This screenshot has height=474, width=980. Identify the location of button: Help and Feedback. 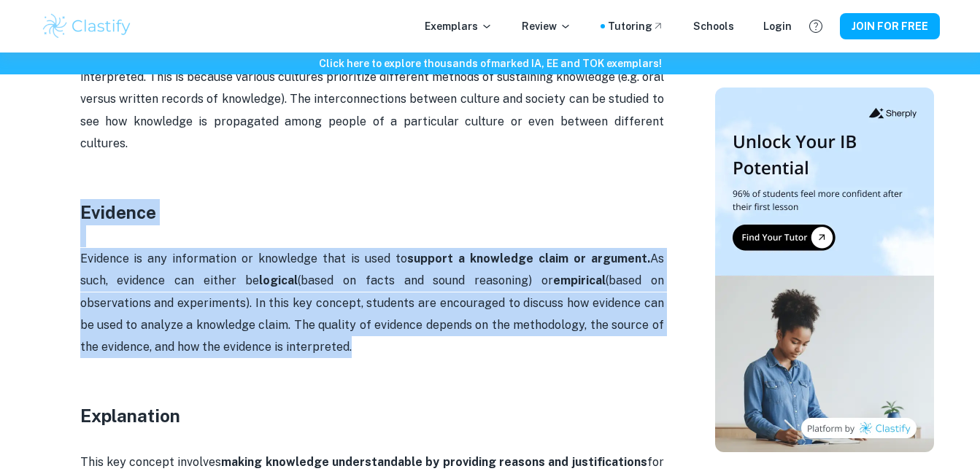
(816, 26).